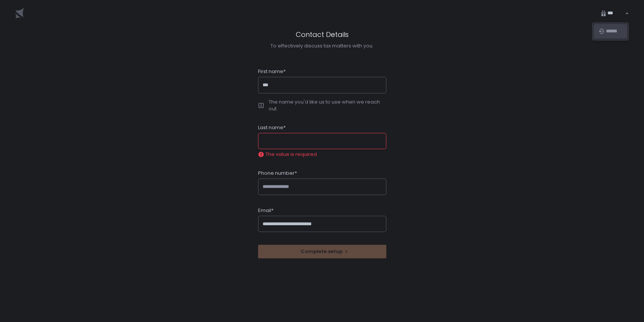  Describe the element at coordinates (265, 211) in the screenshot. I see `span: Email*` at that location.